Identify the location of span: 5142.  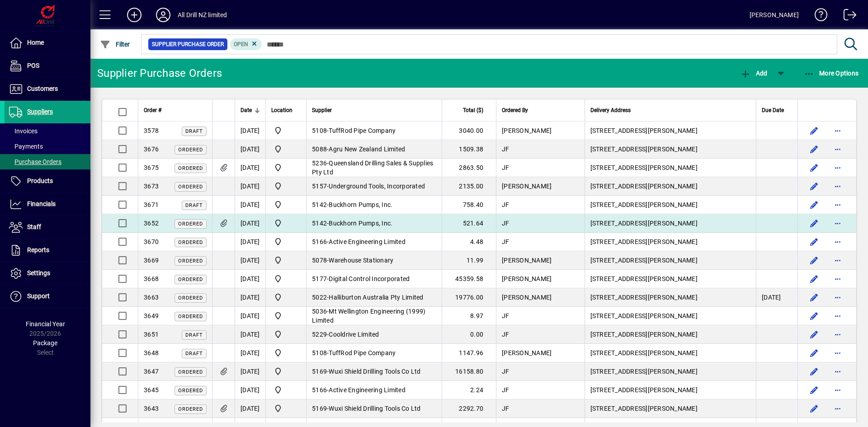
(319, 205).